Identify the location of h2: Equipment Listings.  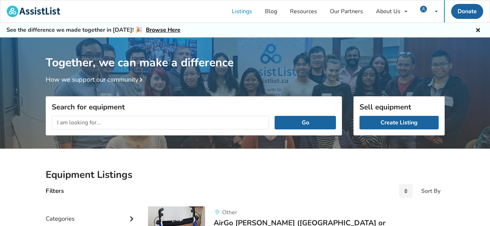
(245, 175).